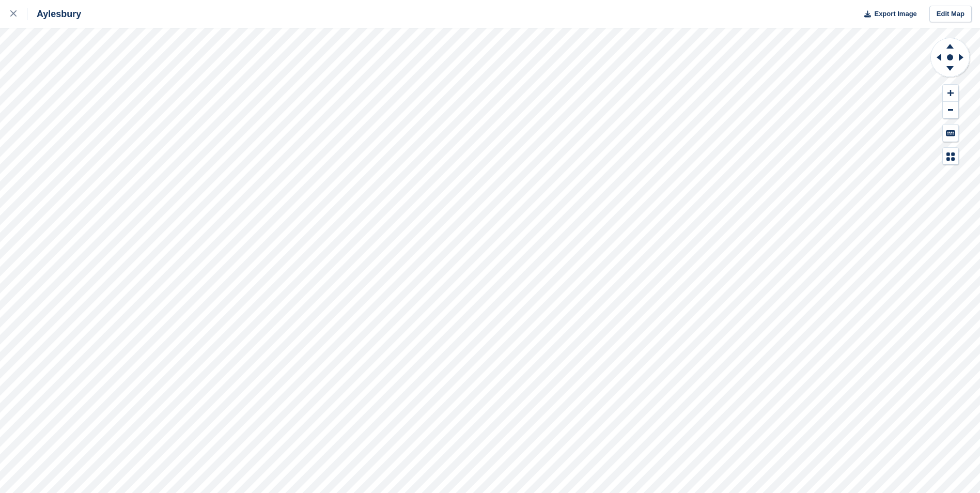  What do you see at coordinates (951, 110) in the screenshot?
I see `button: Zoom Out` at bounding box center [951, 110].